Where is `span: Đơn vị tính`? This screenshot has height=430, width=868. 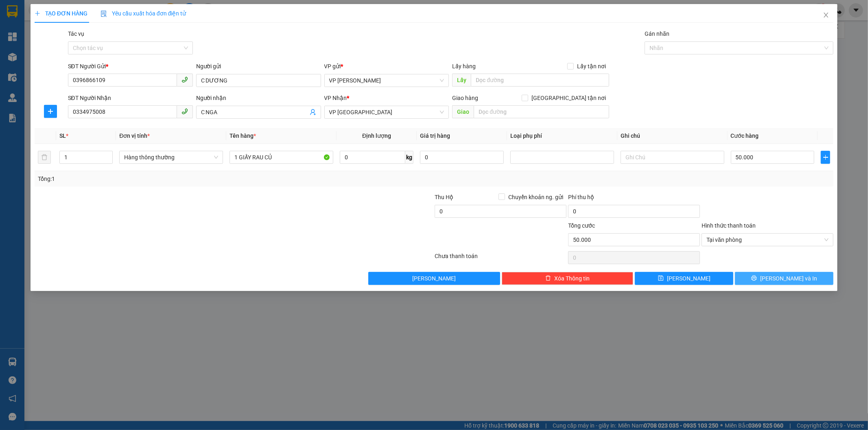
span: Đơn vị tính is located at coordinates (134, 136).